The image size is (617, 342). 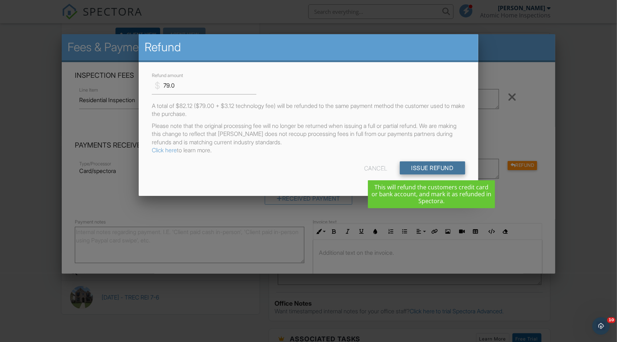 I want to click on label: Refund amount, so click(x=167, y=76).